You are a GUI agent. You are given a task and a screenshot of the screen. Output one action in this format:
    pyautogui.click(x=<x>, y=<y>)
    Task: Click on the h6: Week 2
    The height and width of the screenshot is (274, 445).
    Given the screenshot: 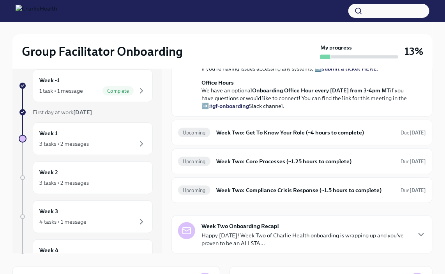 What is the action you would take?
    pyautogui.click(x=49, y=172)
    